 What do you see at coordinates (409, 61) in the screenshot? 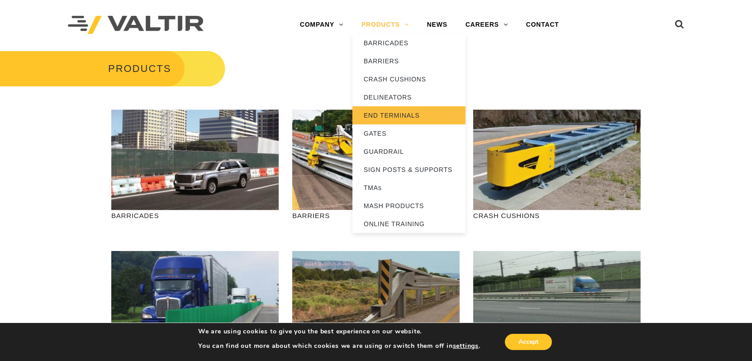
I see `a: BARRIERS` at bounding box center [409, 61].